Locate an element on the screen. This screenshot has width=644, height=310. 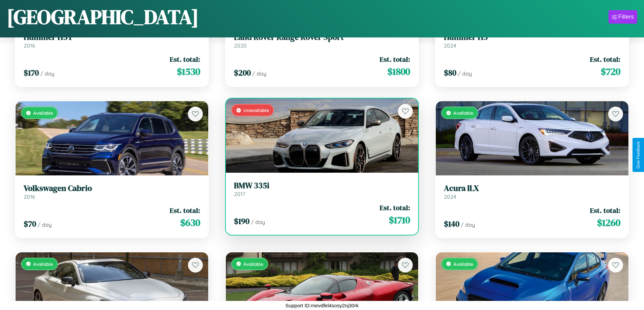
span: 2017 is located at coordinates (239, 194).